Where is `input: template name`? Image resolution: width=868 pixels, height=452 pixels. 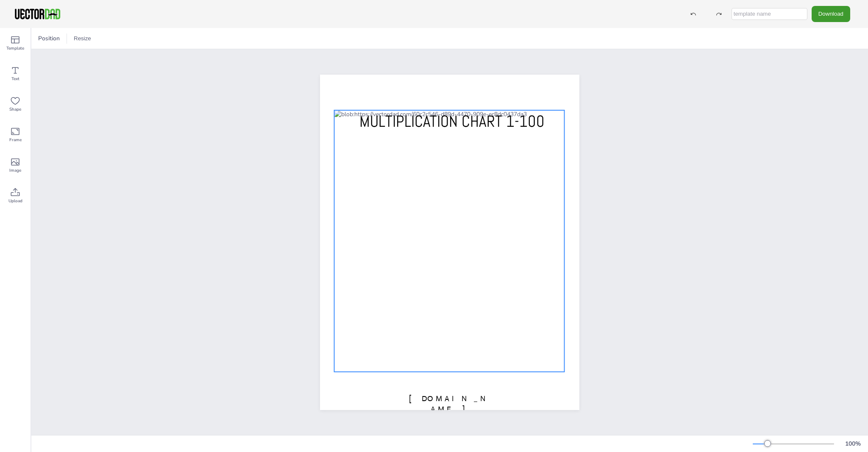
input: template name is located at coordinates (769, 14).